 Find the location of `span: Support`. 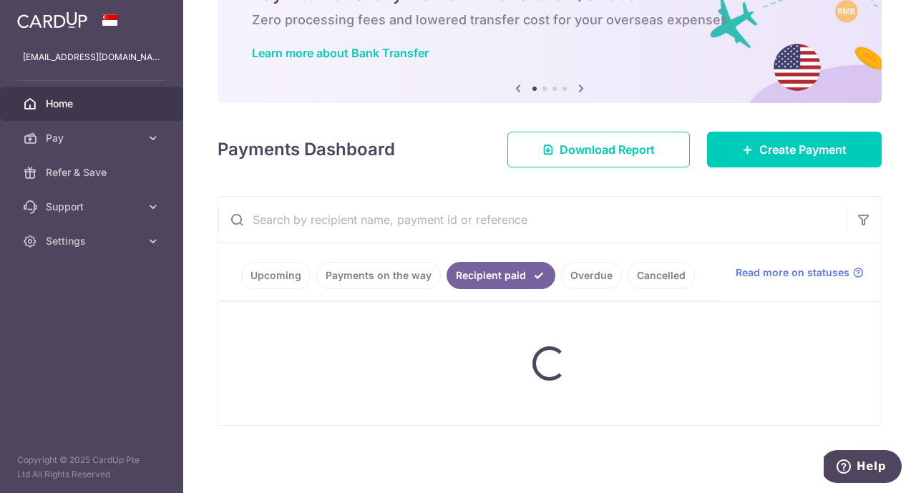

span: Support is located at coordinates (93, 207).